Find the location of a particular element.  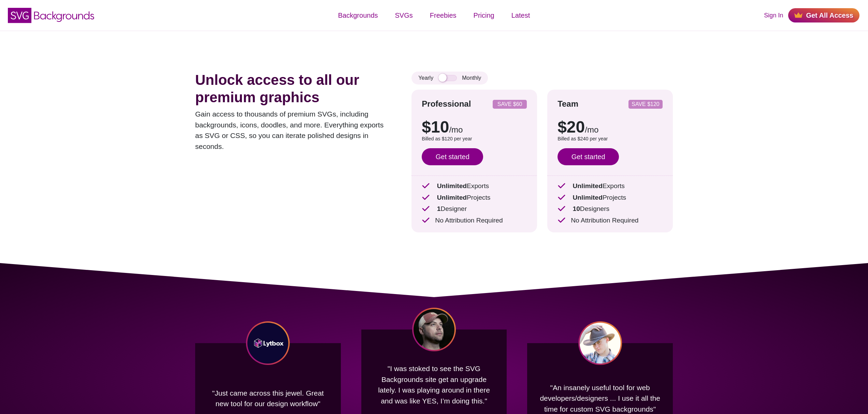

strong: Professional is located at coordinates (446, 103).